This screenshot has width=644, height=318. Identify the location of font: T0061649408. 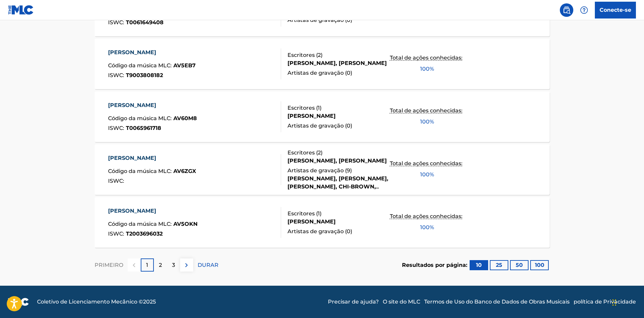
(145, 22).